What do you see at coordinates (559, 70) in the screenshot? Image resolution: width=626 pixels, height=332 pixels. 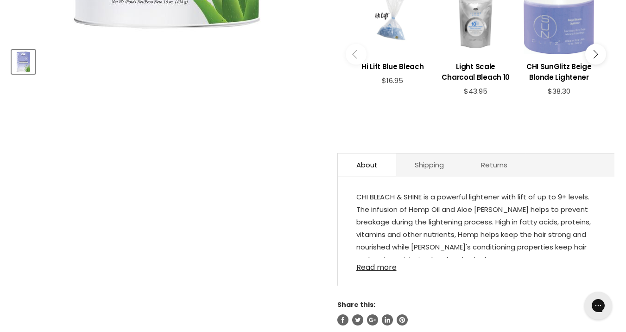 I see `a: View product:CHI SunGlitz Beige Blonde Lightener` at bounding box center [559, 70].